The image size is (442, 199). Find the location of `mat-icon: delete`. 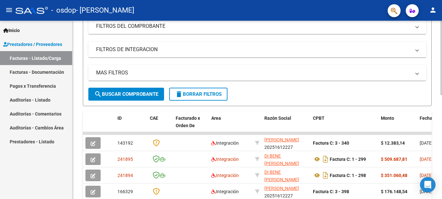

mat-icon: delete is located at coordinates (179, 94).